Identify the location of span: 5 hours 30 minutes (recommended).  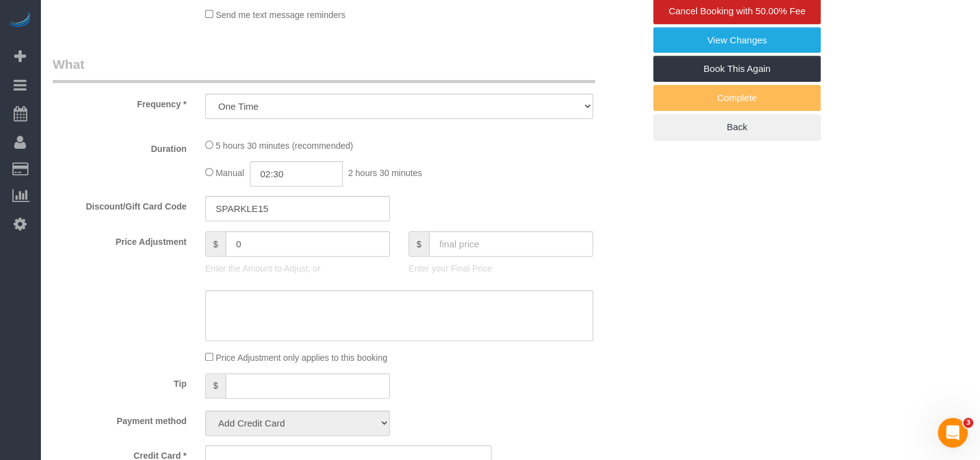
(284, 146).